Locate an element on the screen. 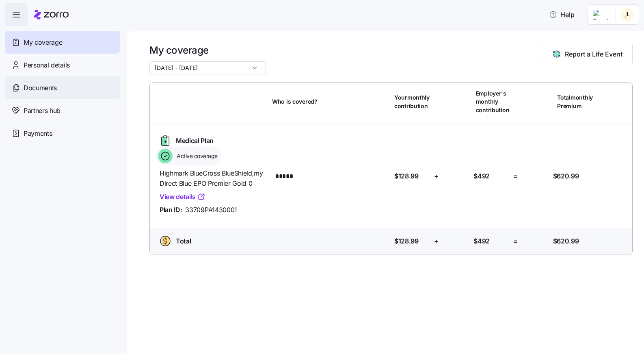 The height and width of the screenshot is (354, 644). span: Plan ID: is located at coordinates (171, 210).